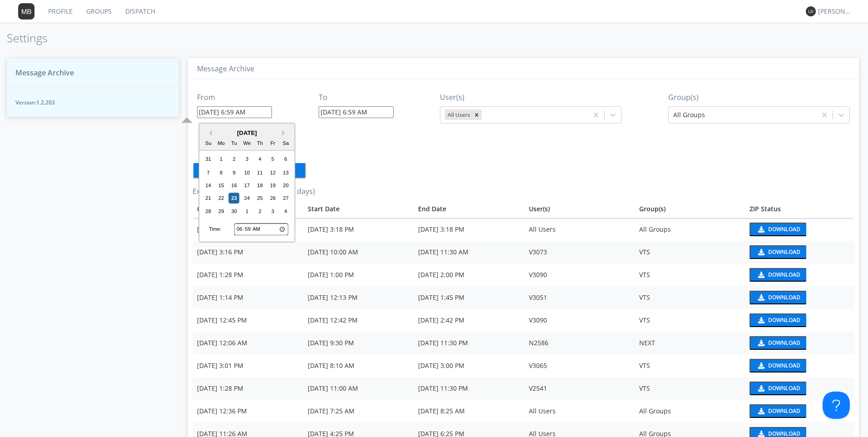  I want to click on div: V3073, so click(580, 252).